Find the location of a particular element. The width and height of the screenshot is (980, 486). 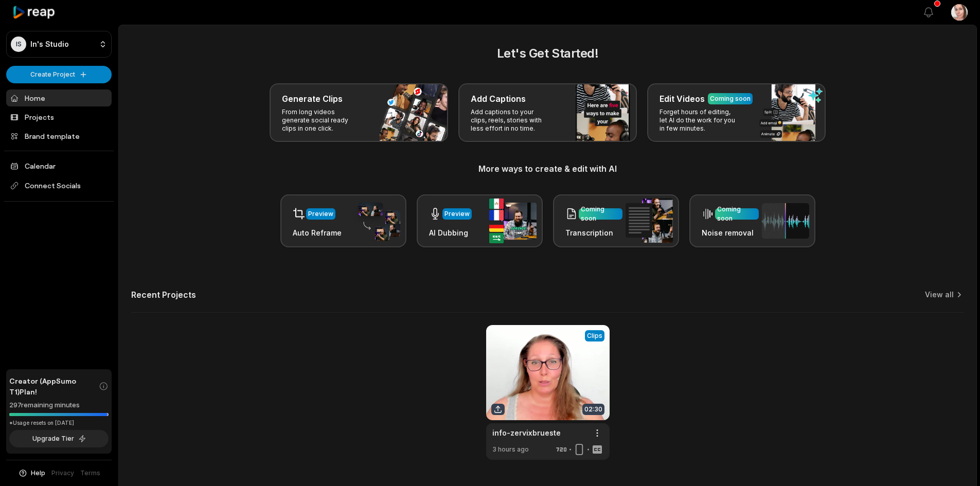

a: Terms is located at coordinates (90, 474).